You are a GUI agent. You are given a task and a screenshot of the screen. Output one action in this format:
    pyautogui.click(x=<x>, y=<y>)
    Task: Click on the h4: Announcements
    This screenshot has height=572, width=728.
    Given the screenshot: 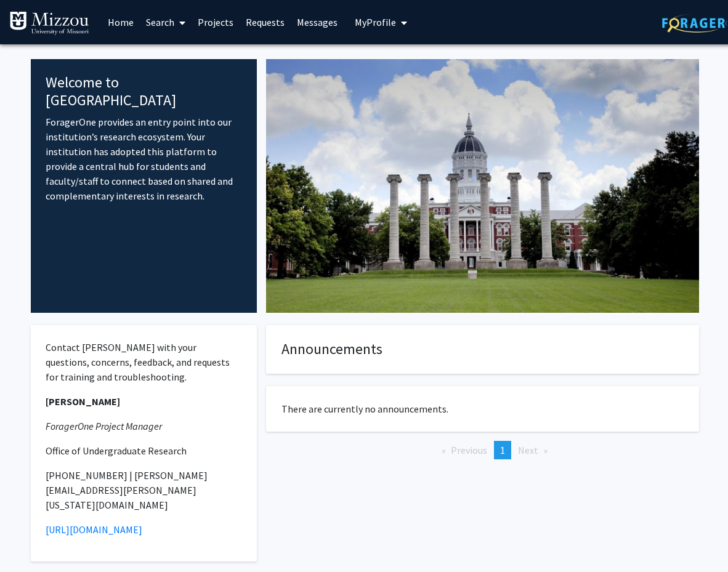 What is the action you would take?
    pyautogui.click(x=482, y=349)
    